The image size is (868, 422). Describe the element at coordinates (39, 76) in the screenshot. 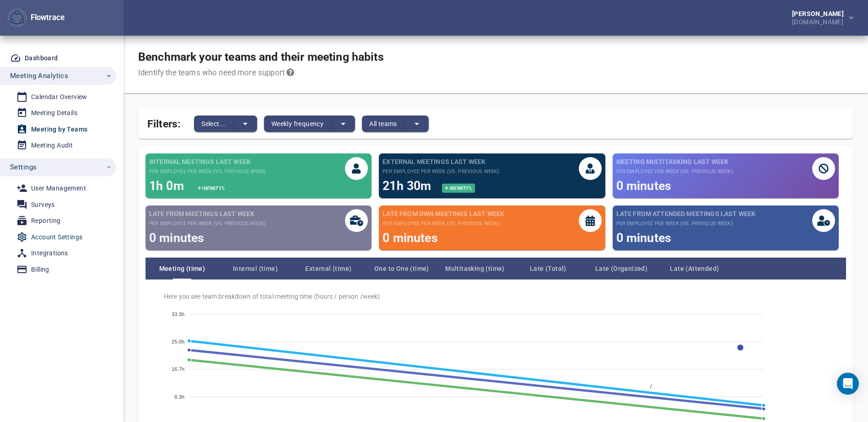

I see `span: Meeting Analytics` at that location.